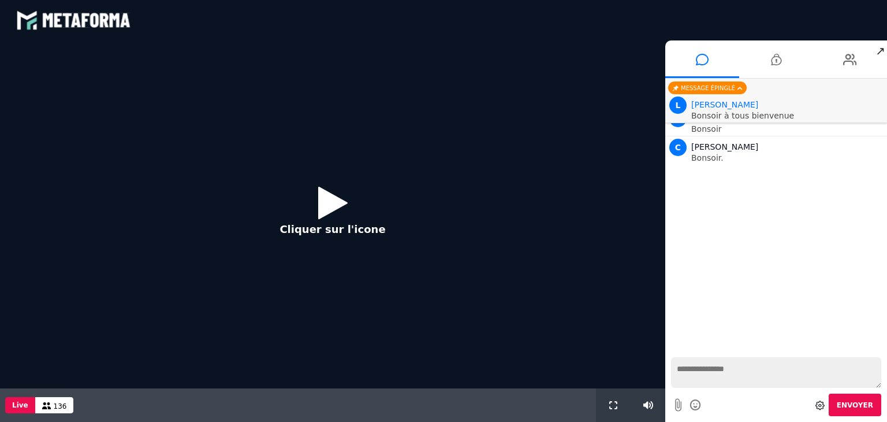 This screenshot has height=422, width=887. What do you see at coordinates (678, 147) in the screenshot?
I see `span: C` at bounding box center [678, 147].